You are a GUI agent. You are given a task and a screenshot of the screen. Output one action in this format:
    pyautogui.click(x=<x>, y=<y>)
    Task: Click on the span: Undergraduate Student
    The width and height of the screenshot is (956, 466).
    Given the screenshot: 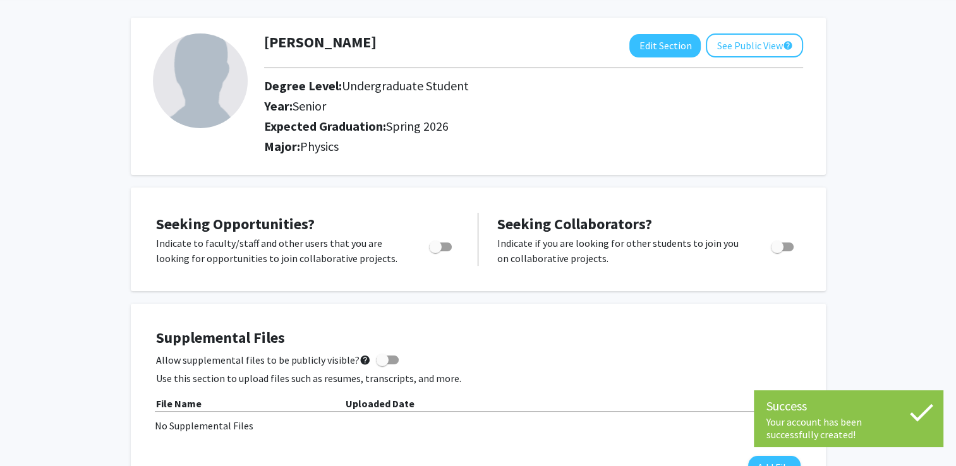 What is the action you would take?
    pyautogui.click(x=405, y=85)
    